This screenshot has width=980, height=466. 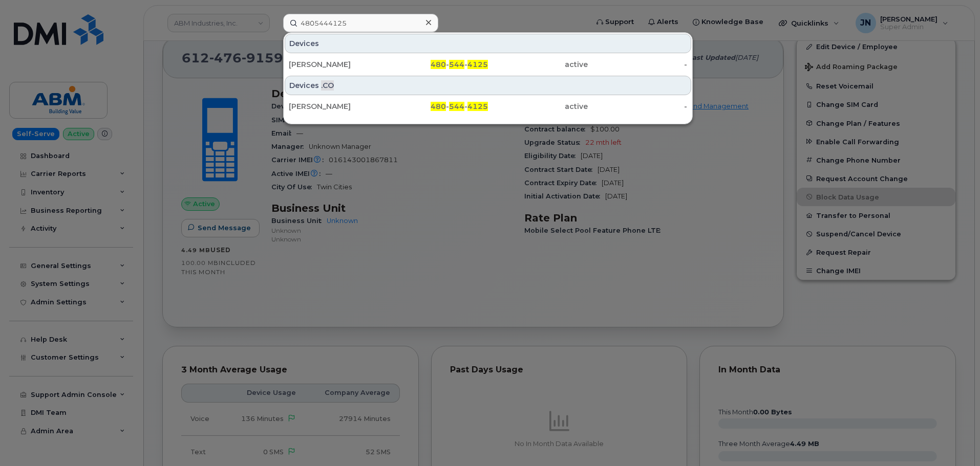 What do you see at coordinates (361, 23) in the screenshot?
I see `input: Find something...` at bounding box center [361, 23].